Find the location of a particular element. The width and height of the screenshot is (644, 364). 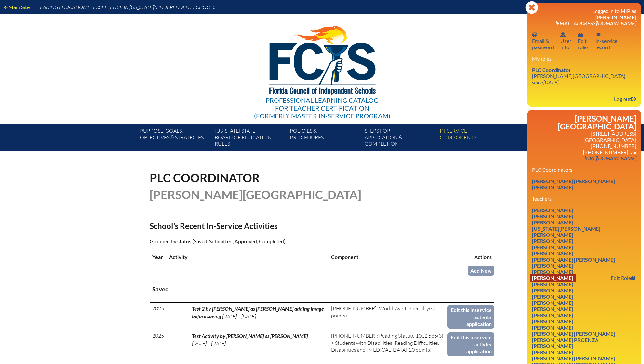

a: User infoEditroles is located at coordinates (583, 40).